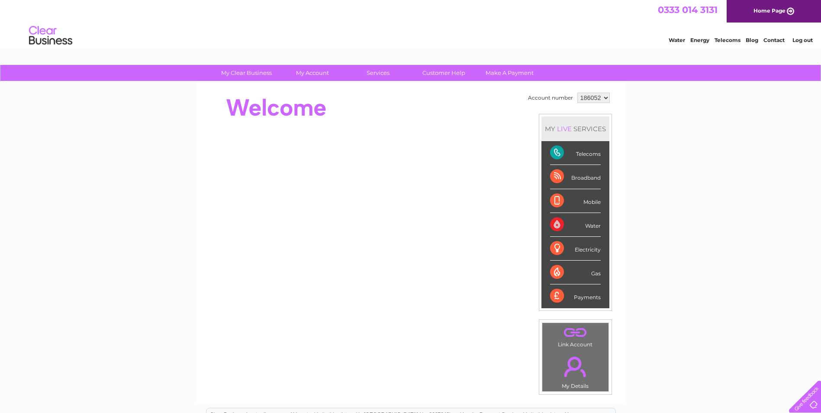 The height and width of the screenshot is (413, 821). I want to click on a: Contact, so click(773, 40).